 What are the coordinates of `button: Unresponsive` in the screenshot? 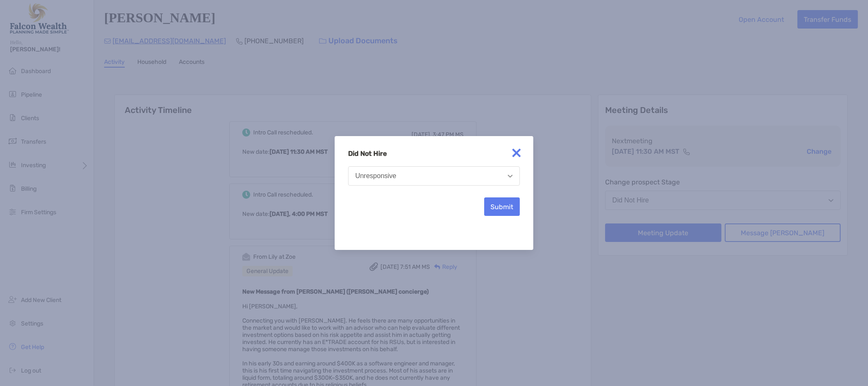 It's located at (434, 176).